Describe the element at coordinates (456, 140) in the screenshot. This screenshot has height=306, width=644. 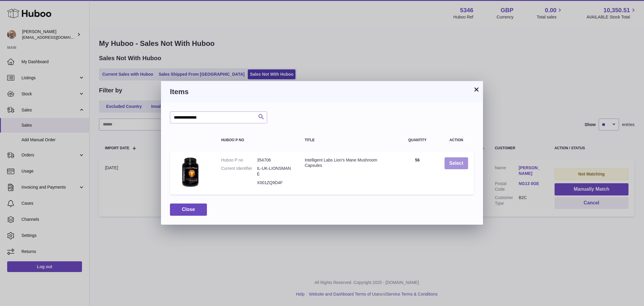
I see `th: Action` at that location.